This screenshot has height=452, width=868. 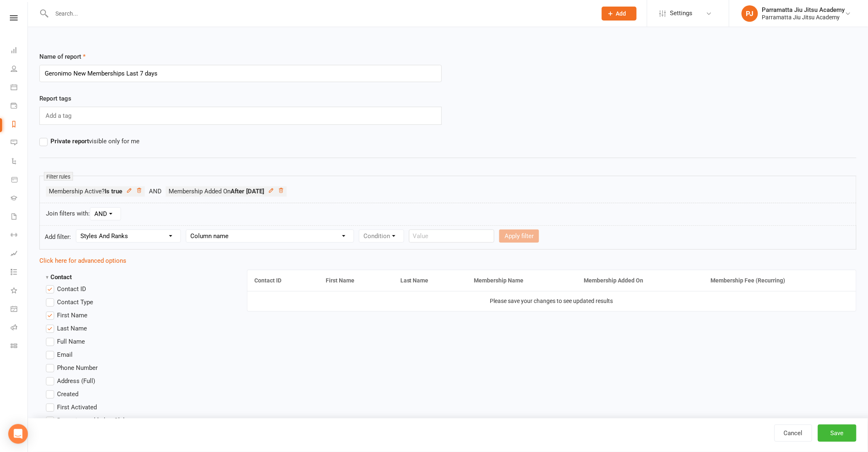 What do you see at coordinates (72, 327) in the screenshot?
I see `span: Last Name` at bounding box center [72, 327].